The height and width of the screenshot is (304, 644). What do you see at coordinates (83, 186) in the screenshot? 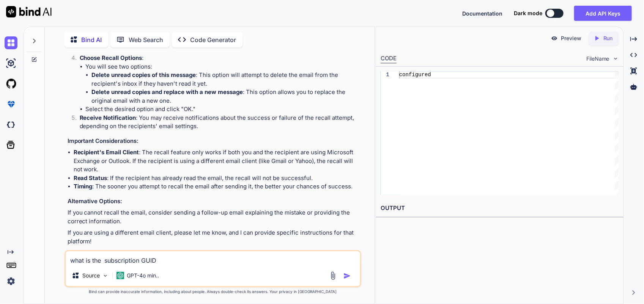
I see `strong: Timing` at bounding box center [83, 186].